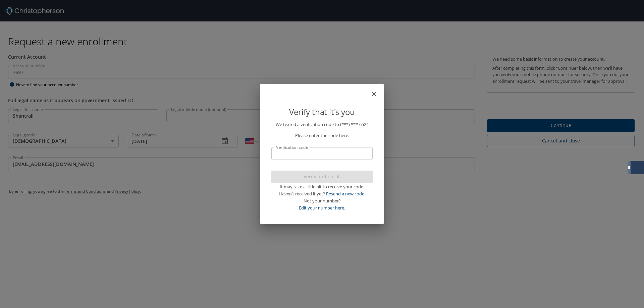 The width and height of the screenshot is (644, 308). I want to click on div: Not your number?, so click(322, 201).